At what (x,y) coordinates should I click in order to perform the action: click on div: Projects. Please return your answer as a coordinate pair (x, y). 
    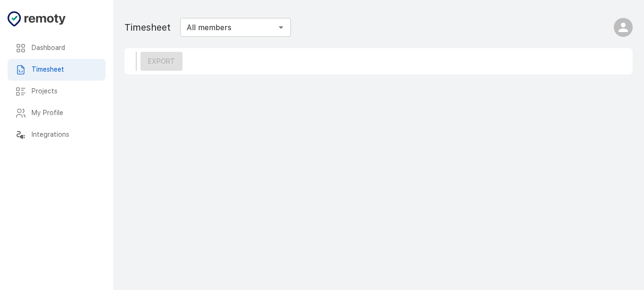
    Looking at the image, I should click on (56, 91).